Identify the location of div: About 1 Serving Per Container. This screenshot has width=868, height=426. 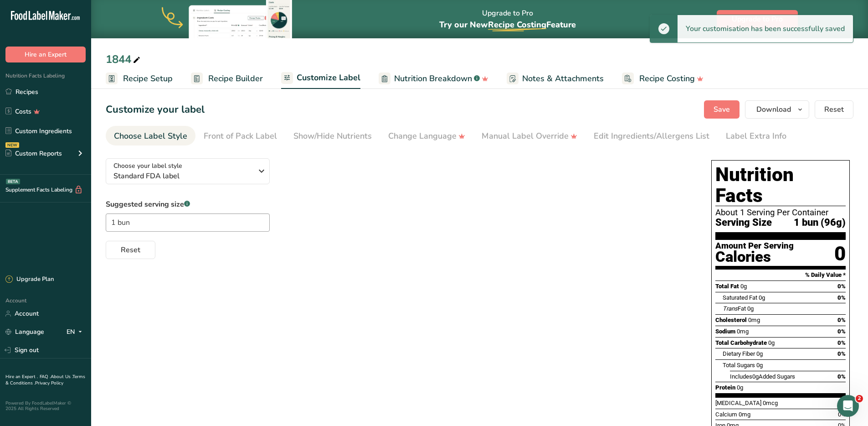
(781, 213).